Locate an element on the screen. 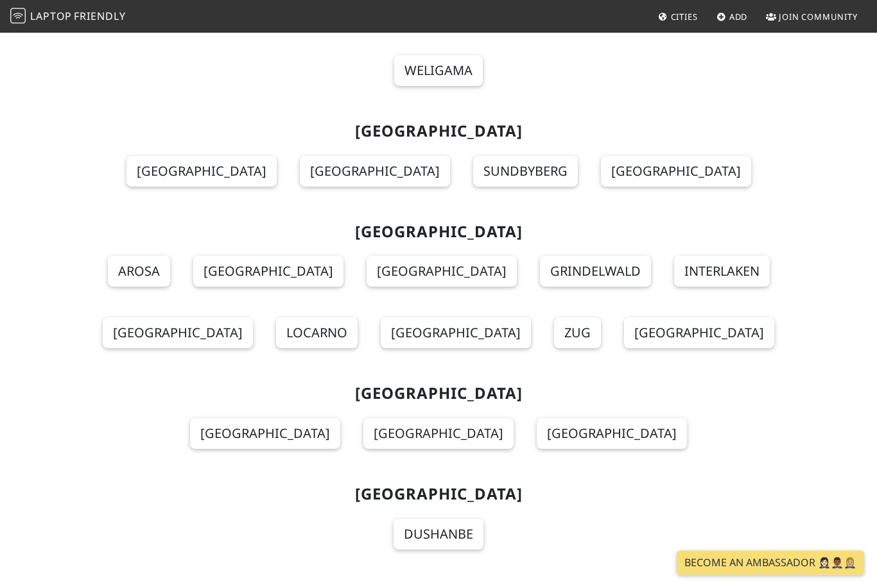  a: Weligama is located at coordinates (438, 71).